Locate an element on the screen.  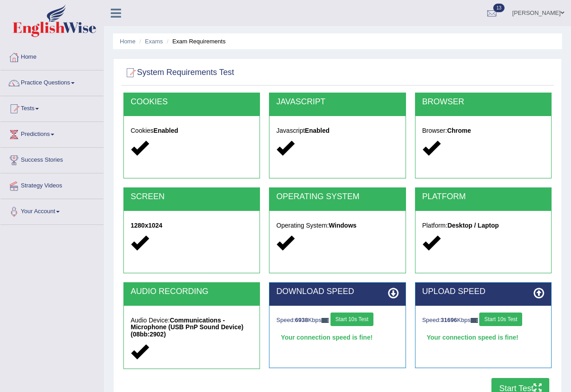
strong: 1280x1024 is located at coordinates (147, 225).